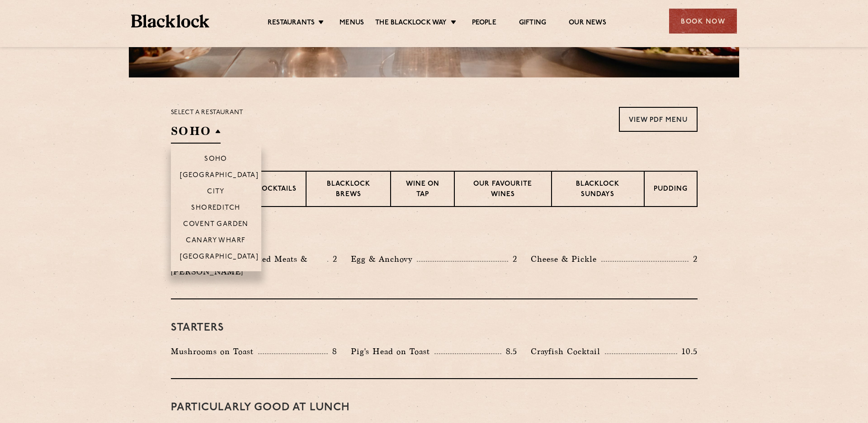 This screenshot has width=868, height=423. I want to click on a: Menus, so click(352, 24).